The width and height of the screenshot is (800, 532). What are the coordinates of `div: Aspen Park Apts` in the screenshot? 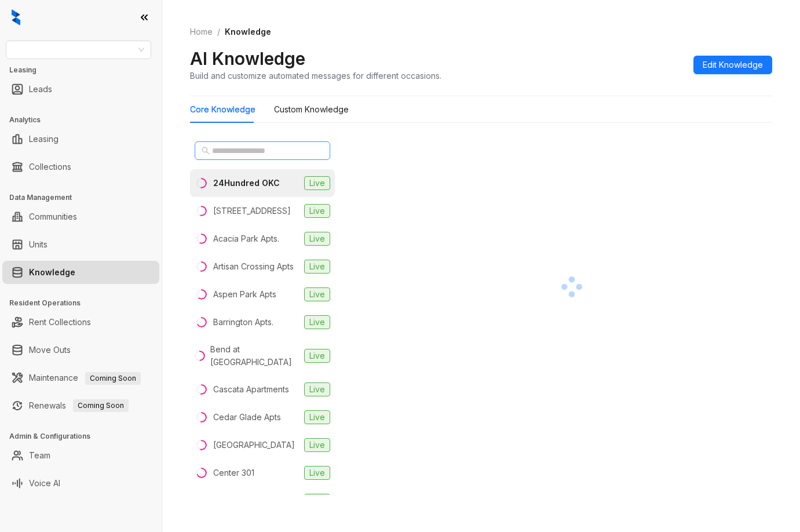 It's located at (245, 294).